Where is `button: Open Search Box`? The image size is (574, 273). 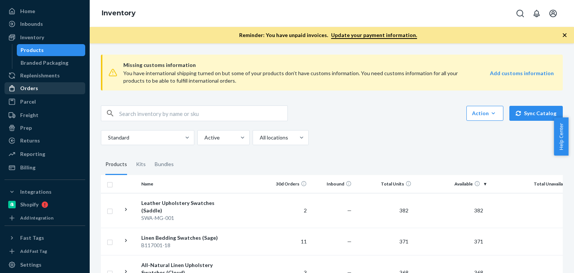
button: Open Search Box is located at coordinates (520, 13).